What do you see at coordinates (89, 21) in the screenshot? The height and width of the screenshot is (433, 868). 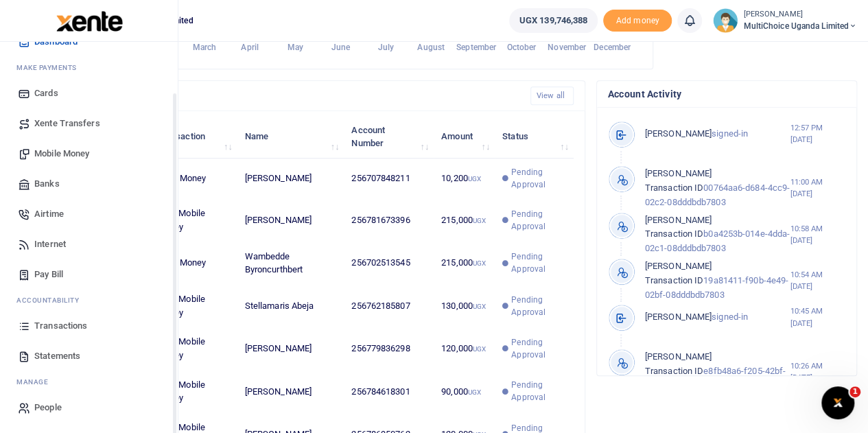 I see `img: logo-large` at bounding box center [89, 21].